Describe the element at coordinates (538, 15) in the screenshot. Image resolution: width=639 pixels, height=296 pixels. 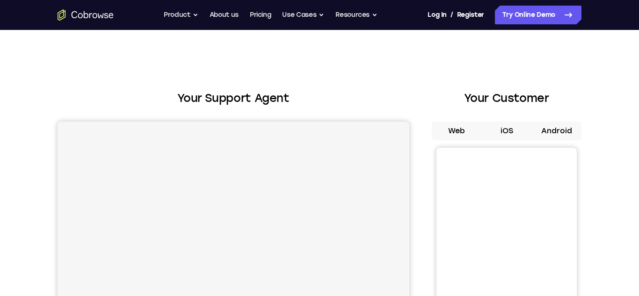
I see `a: Try Online Demo` at that location.